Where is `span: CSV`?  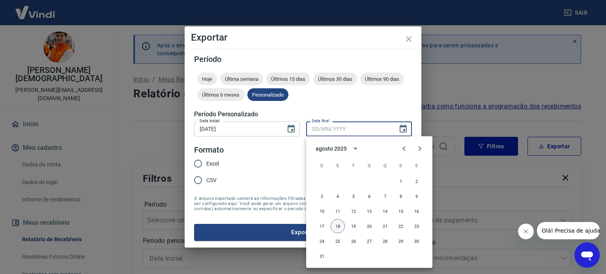 span: CSV is located at coordinates (211, 180).